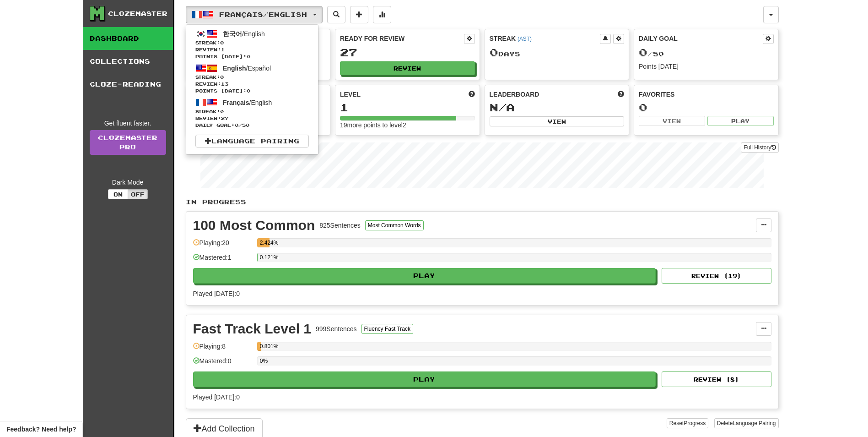 Image resolution: width=868 pixels, height=437 pixels. Describe the element at coordinates (252, 113) in the screenshot. I see `a: Français/EnglishStreak:0 Review:27Daily Goal:0/50` at that location.